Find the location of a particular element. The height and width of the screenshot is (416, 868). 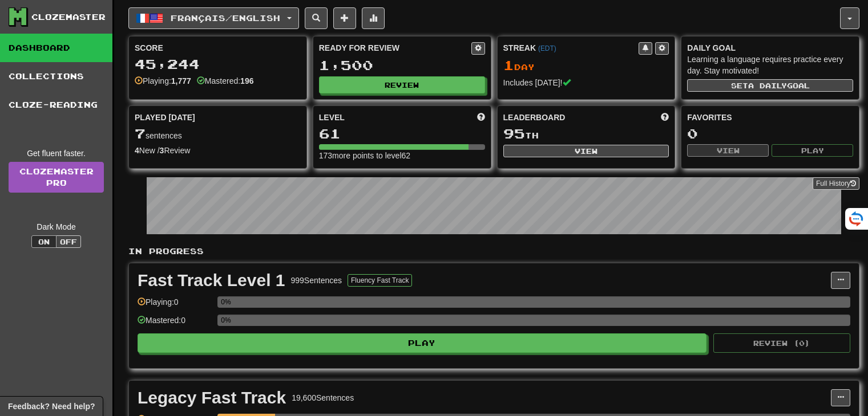

button: Review is located at coordinates (402, 85).